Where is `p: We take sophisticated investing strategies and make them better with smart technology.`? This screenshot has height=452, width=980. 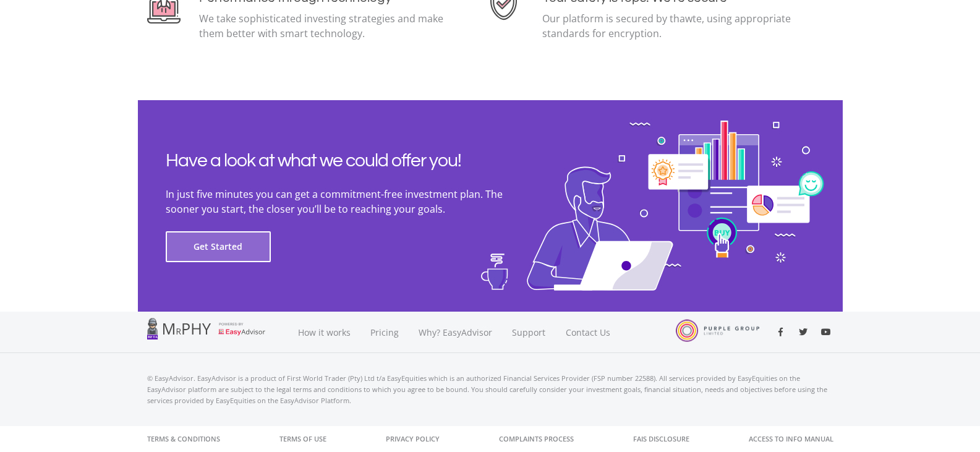
p: We take sophisticated investing strategies and make them better with smart technology. is located at coordinates (325, 26).